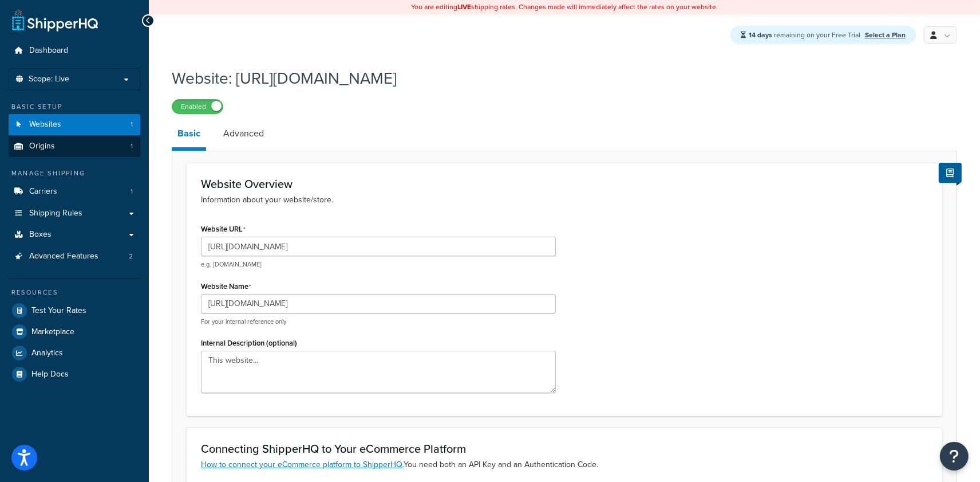 This screenshot has height=482, width=980. Describe the element at coordinates (47, 353) in the screenshot. I see `span: Analytics` at that location.